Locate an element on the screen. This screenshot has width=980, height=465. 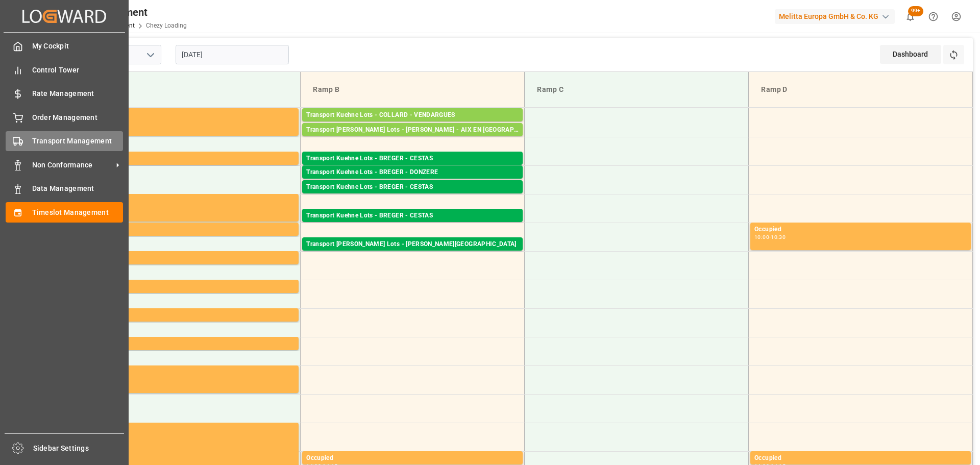
span: Sidebar Settings is located at coordinates (79, 448).